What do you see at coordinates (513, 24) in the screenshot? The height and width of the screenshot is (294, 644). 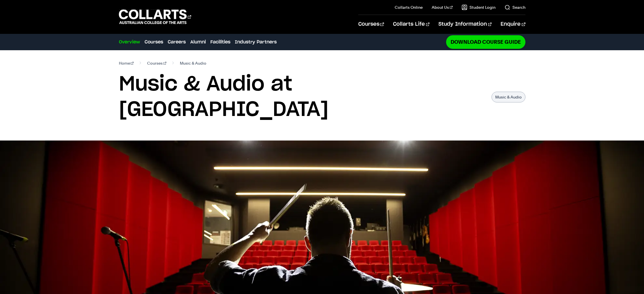 I see `a: Enquire` at bounding box center [513, 24].